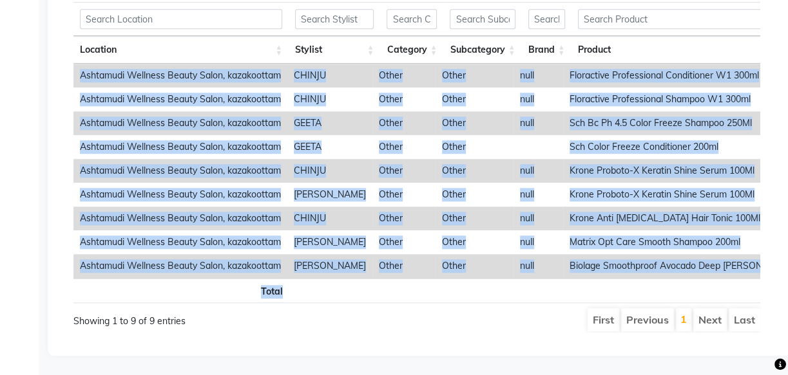 This screenshot has width=788, height=375. I want to click on th: Subcategory: activate to sort column ascending, so click(482, 50).